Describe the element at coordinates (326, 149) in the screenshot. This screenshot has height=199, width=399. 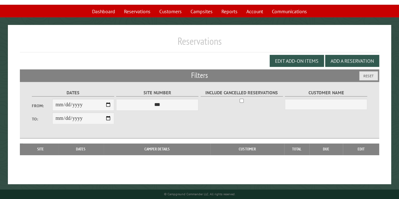
I see `th: Due` at that location.